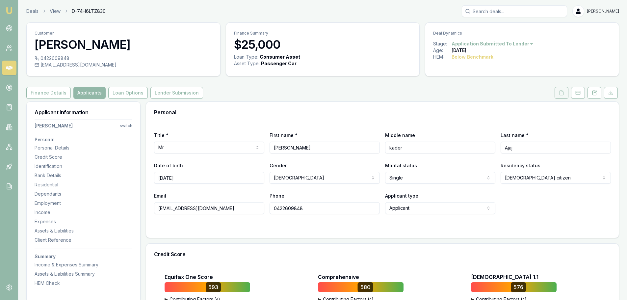  Describe the element at coordinates (83, 157) in the screenshot. I see `div: Credit Score` at that location.